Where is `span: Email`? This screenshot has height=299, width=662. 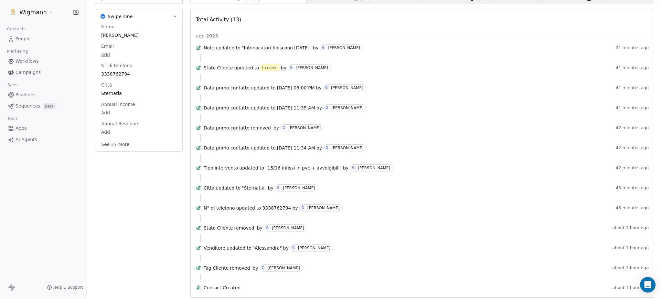 span: Email is located at coordinates (107, 46).